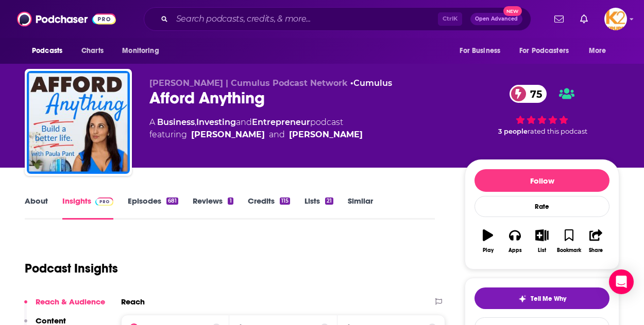 The width and height of the screenshot is (644, 325). Describe the element at coordinates (153, 208) in the screenshot. I see `a: Episodes681` at that location.